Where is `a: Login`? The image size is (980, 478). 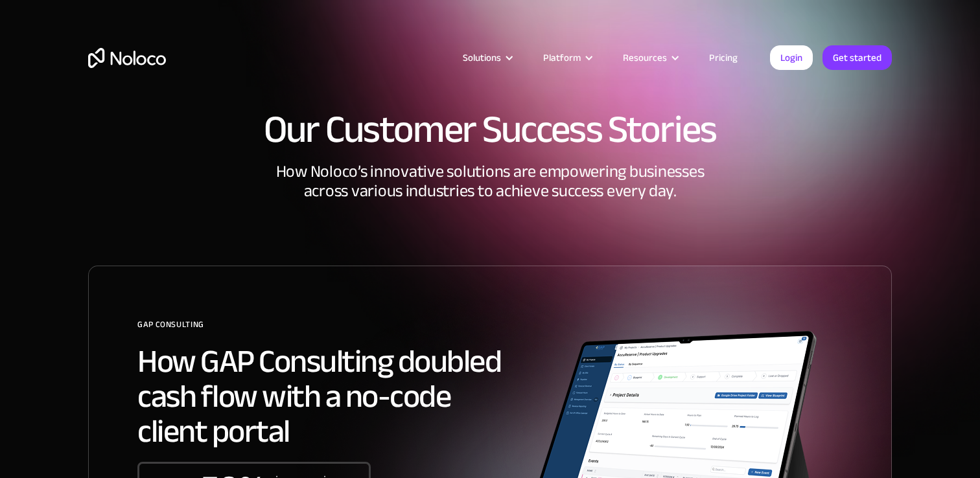
a: Login is located at coordinates (791, 58).